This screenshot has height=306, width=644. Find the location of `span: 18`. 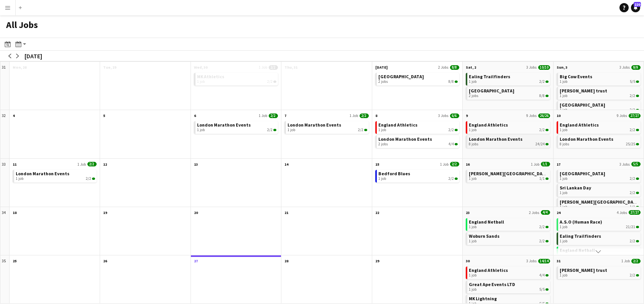

span: 18 is located at coordinates (15, 213).